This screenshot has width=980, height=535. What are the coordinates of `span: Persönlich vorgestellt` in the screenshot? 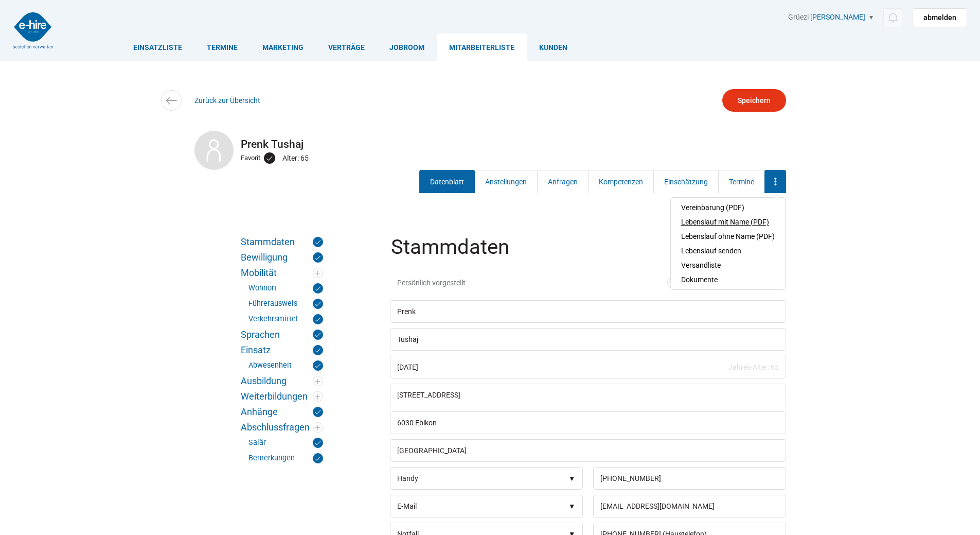 It's located at (460, 283).